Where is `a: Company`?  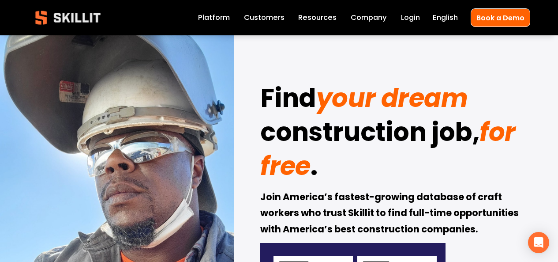
a: Company is located at coordinates (369, 18).